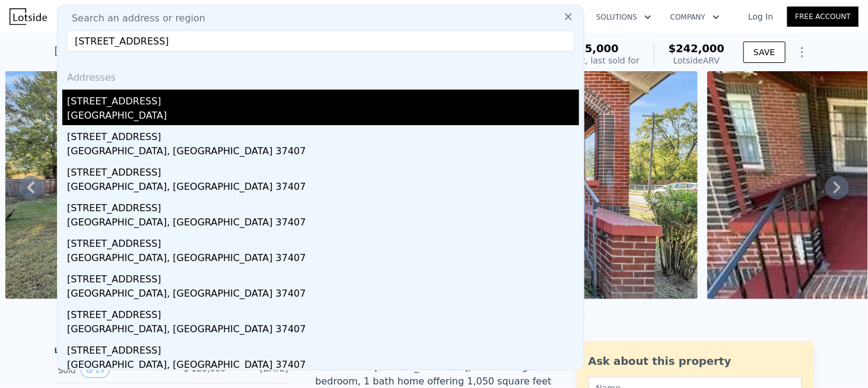  Describe the element at coordinates (696, 61) in the screenshot. I see `div: Lotside ARV` at that location.